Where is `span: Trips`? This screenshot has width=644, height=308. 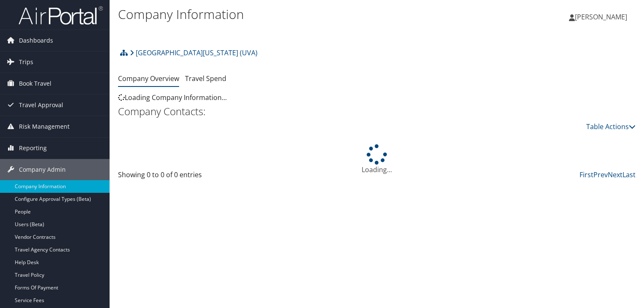 span: Trips is located at coordinates (26, 62).